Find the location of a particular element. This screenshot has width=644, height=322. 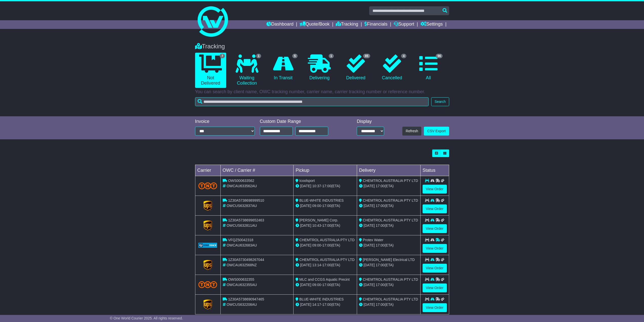

a: 1 Delivering is located at coordinates (319, 68).